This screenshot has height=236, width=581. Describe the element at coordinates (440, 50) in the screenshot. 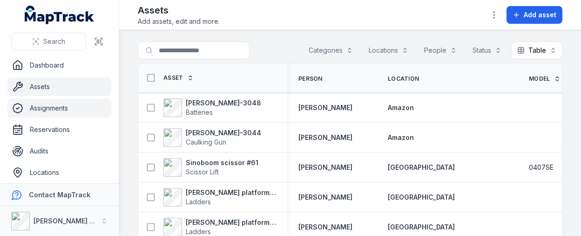

I see `button: People` at that location.